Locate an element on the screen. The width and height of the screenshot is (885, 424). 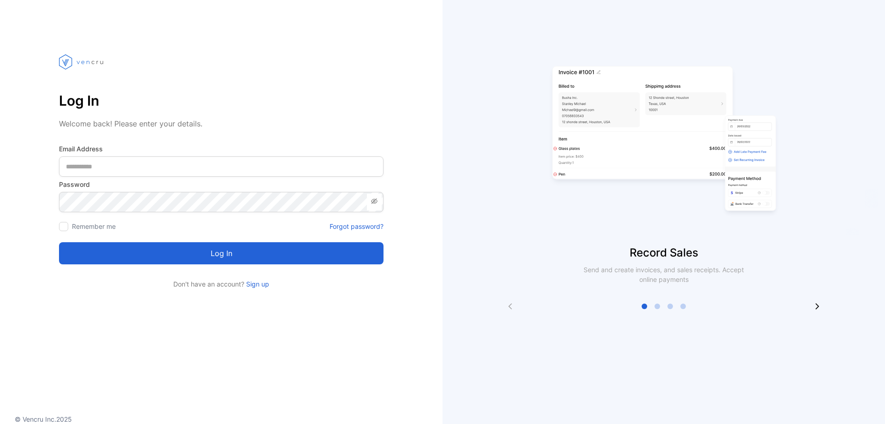
p: Log In is located at coordinates (221, 100).